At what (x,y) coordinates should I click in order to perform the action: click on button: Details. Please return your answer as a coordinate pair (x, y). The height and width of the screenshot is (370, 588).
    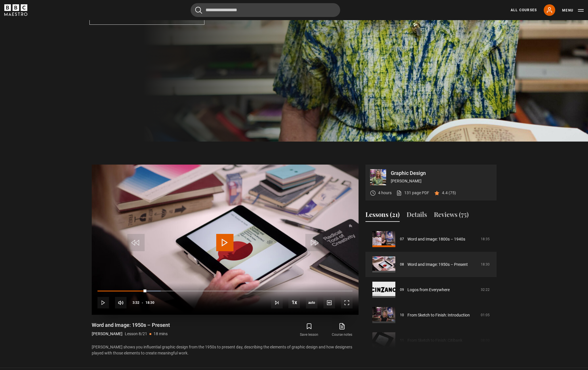
    Looking at the image, I should click on (417, 216).